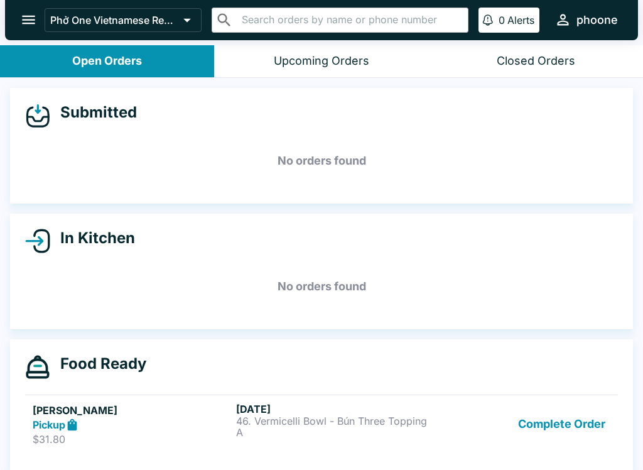  Describe the element at coordinates (49, 424) in the screenshot. I see `strong: Pickup` at that location.